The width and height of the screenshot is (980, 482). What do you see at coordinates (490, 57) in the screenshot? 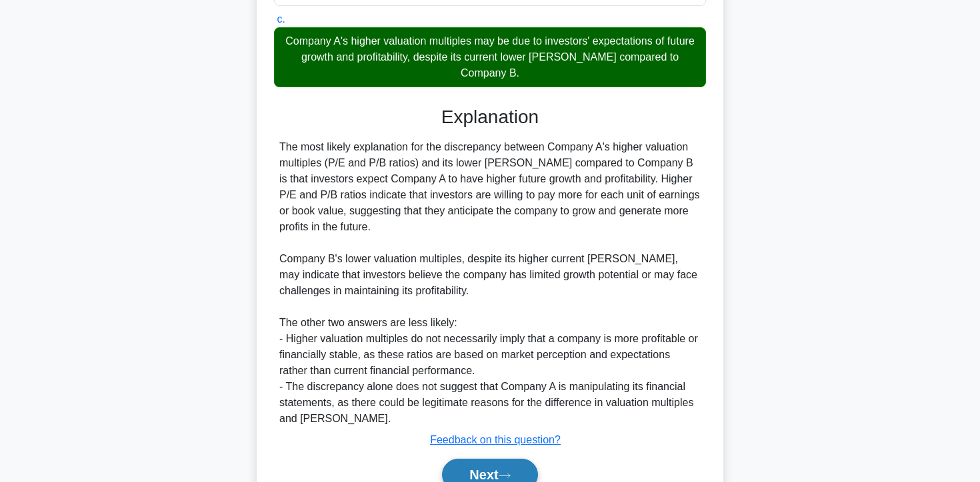
I see `div: Company A's higher valuation multiples may be due to investors' expectations of future growth and...` at bounding box center [490, 57].